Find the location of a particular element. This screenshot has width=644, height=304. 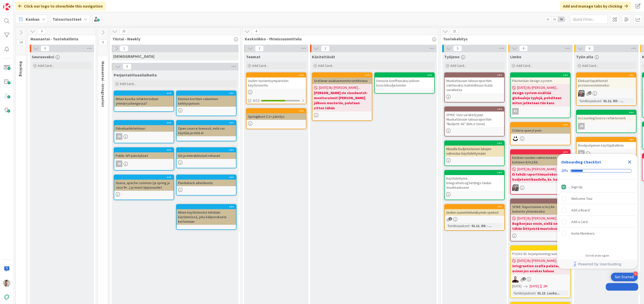

a: Criteria-queryt poisMH is located at coordinates (541, 134).